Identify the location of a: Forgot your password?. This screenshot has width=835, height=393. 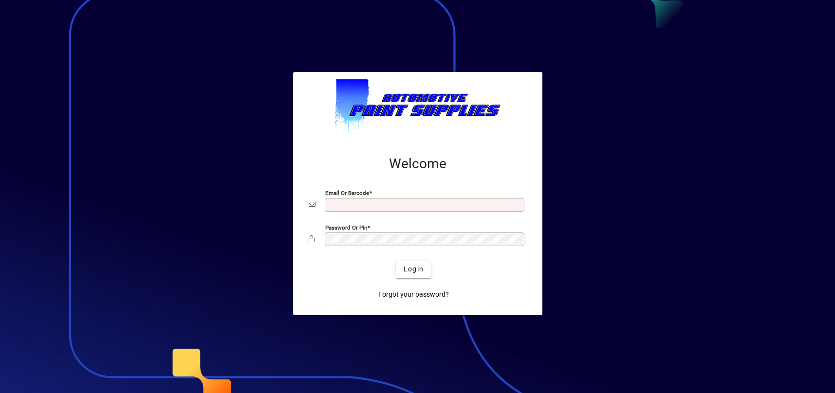
(413, 295).